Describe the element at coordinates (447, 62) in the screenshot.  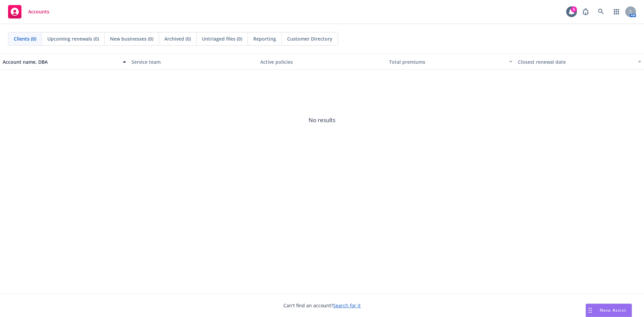
I see `div: Total premiums` at that location.